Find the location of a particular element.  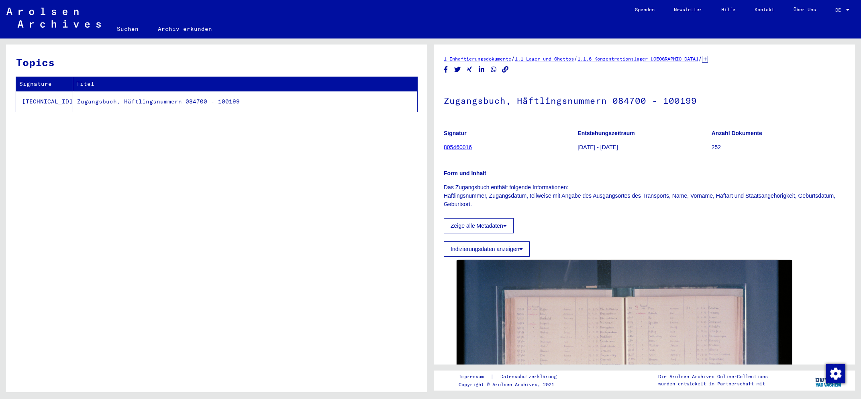

button: Share on Facebook is located at coordinates (446, 69).